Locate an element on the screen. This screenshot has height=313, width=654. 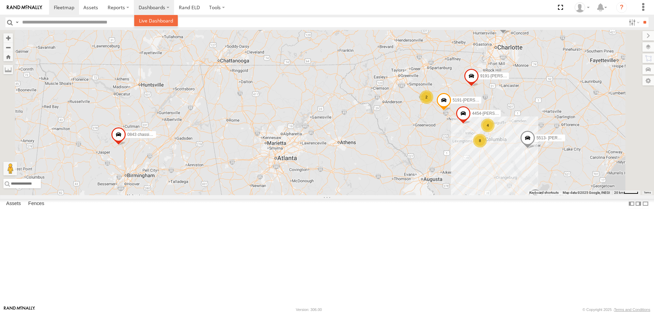
div: 2 is located at coordinates (426, 97).